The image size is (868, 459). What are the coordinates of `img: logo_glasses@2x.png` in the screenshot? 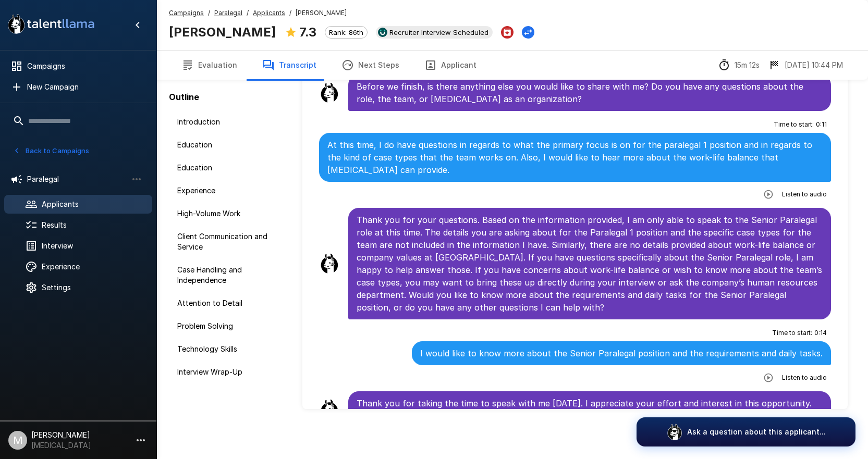 It's located at (675, 432).